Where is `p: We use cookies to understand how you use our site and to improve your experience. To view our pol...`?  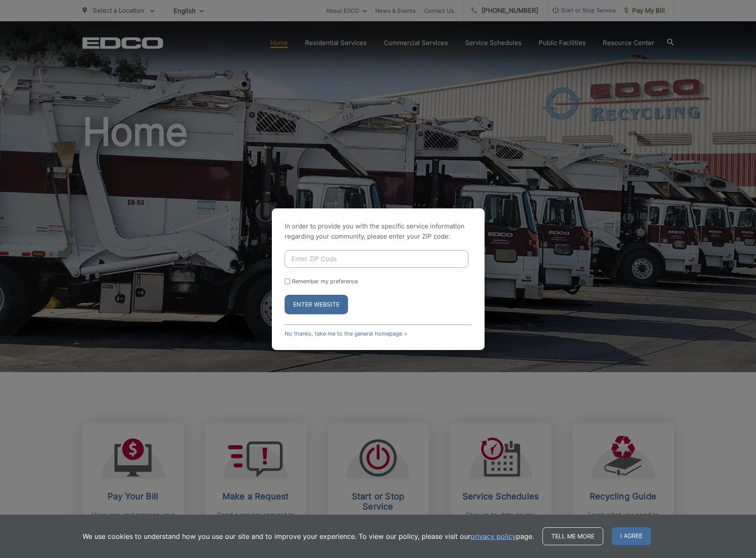 p: We use cookies to understand how you use our site and to improve your experience. To view our pol... is located at coordinates (308, 536).